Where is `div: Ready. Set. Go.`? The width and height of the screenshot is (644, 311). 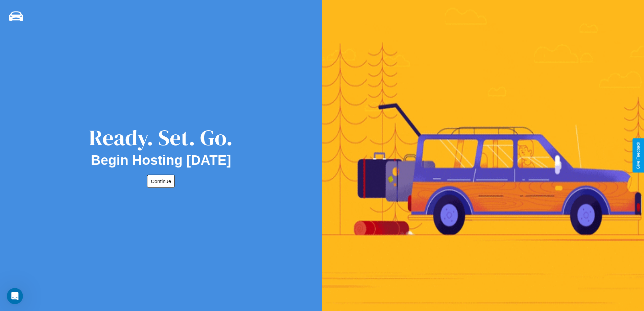 div: Ready. Set. Go. is located at coordinates (161, 138).